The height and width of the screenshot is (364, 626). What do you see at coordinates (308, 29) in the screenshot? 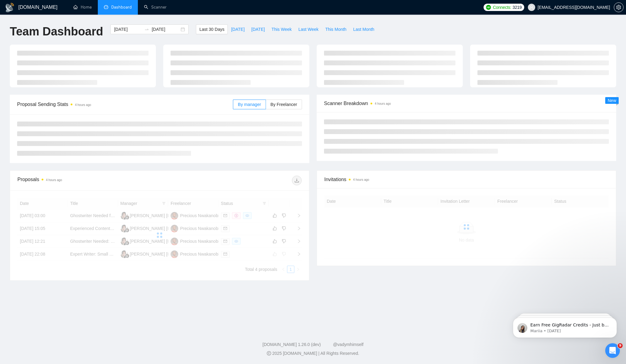
I see `span: Last Week` at bounding box center [308, 29].